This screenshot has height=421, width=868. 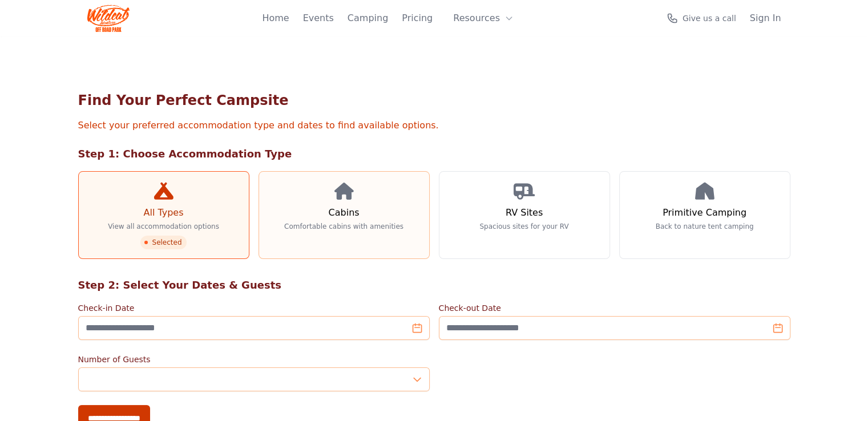 I want to click on a: Pricing, so click(x=417, y=18).